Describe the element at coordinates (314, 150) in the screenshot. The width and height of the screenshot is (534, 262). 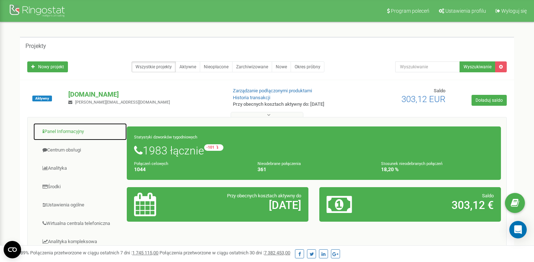
I see `h1: 1983 łącznie` at that location.